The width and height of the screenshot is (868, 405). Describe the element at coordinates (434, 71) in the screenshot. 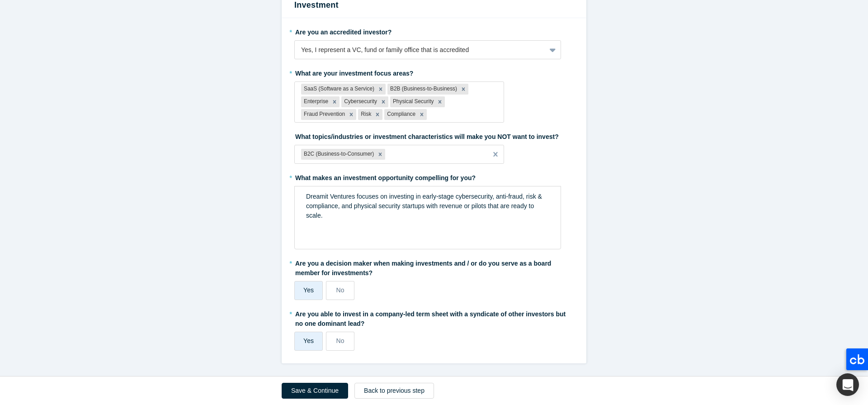

I see `label: What are your investment focus areas?` at that location.